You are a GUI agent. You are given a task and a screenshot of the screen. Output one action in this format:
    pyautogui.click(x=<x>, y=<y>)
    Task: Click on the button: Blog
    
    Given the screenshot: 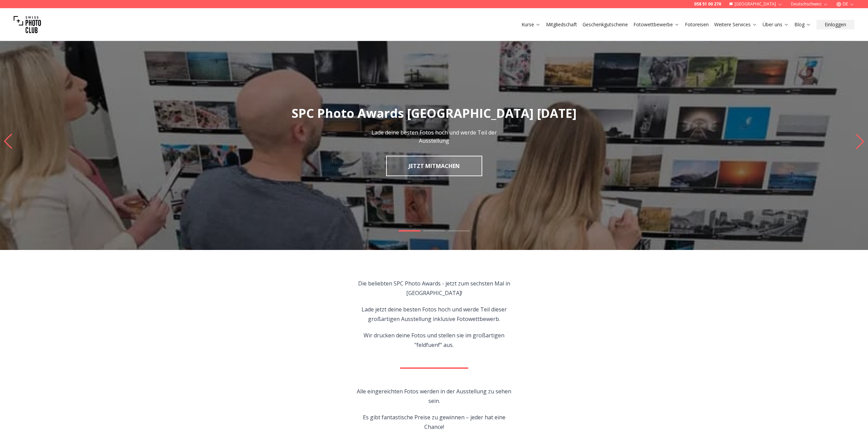 What is the action you would take?
    pyautogui.click(x=802, y=25)
    